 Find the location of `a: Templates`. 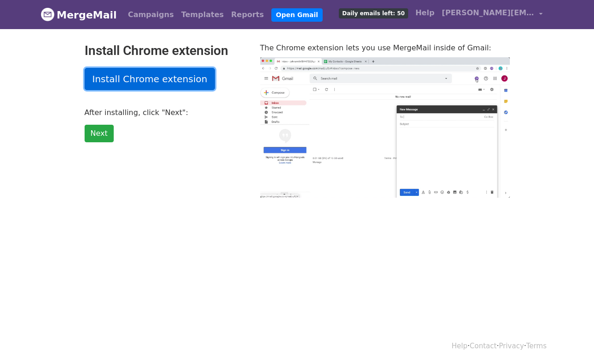

a: Templates is located at coordinates (203, 15).